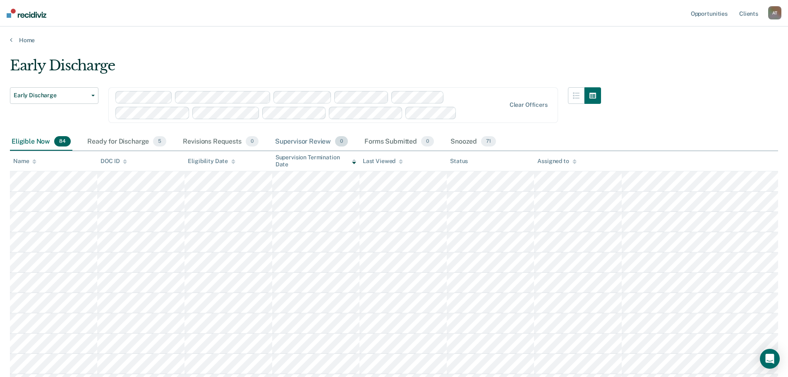 This screenshot has width=788, height=377. I want to click on div: Ready for Discharge5, so click(127, 142).